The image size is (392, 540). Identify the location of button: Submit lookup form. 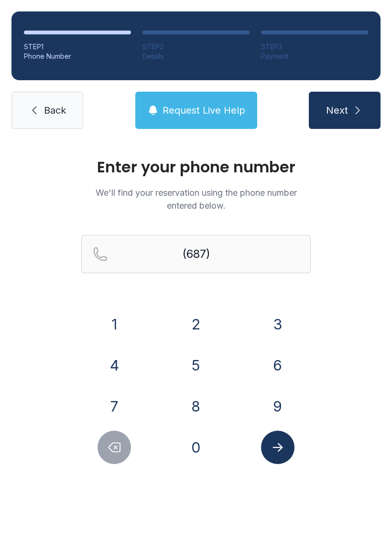
(278, 448).